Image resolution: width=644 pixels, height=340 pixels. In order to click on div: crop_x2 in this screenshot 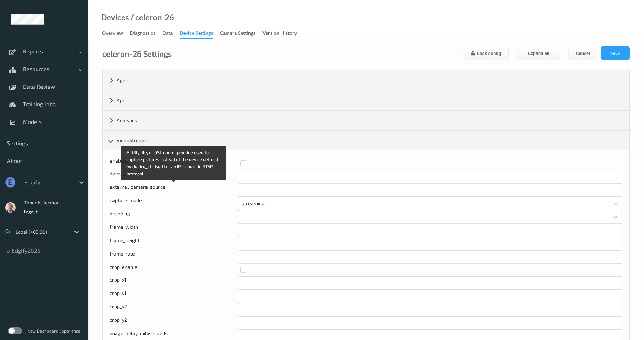, I will do `click(174, 309)`.